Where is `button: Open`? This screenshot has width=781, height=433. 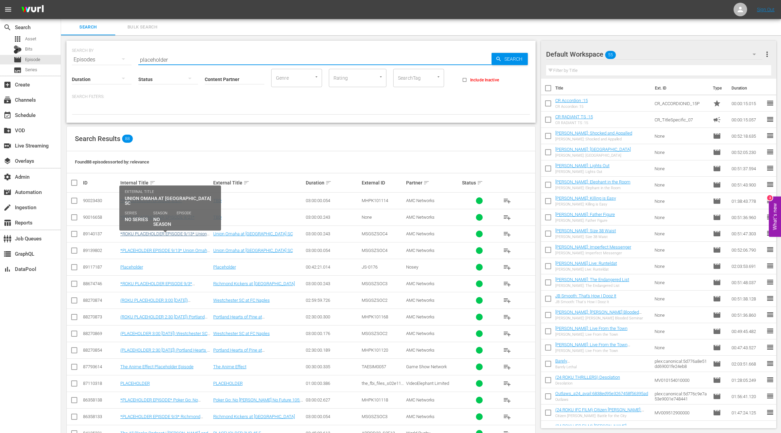
button: Open is located at coordinates (316, 77).